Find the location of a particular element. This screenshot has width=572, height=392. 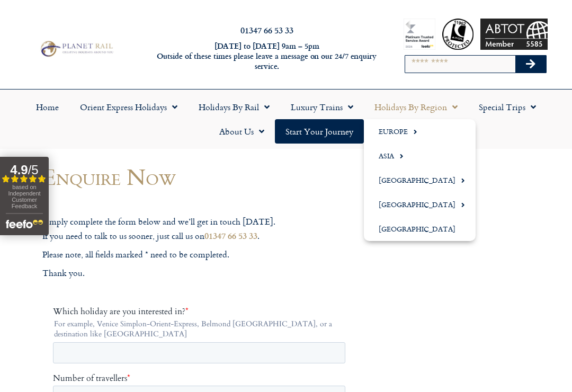

a: Special Trips is located at coordinates (507, 107).